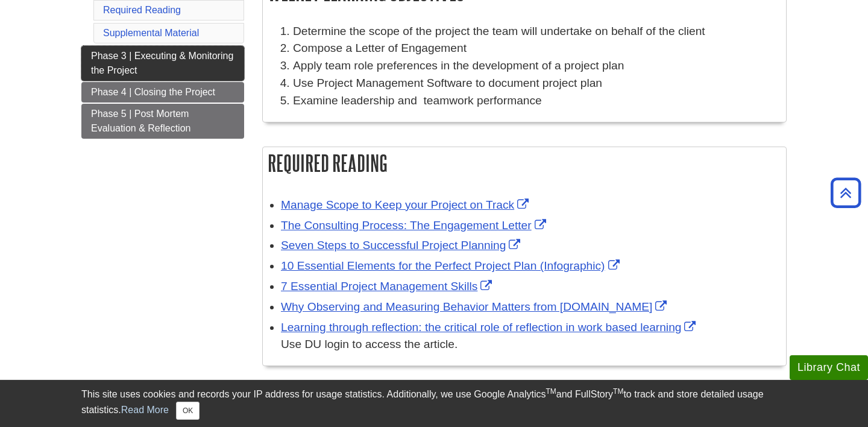 The width and height of the screenshot is (868, 427). I want to click on a: Read More, so click(145, 410).